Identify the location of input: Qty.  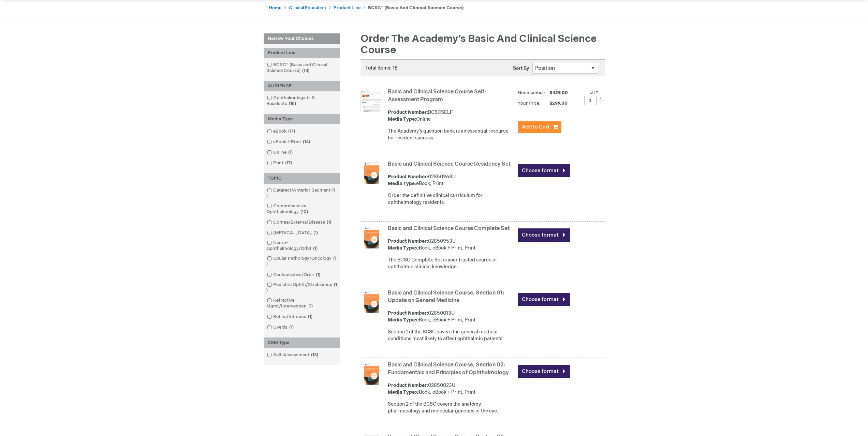
(591, 100).